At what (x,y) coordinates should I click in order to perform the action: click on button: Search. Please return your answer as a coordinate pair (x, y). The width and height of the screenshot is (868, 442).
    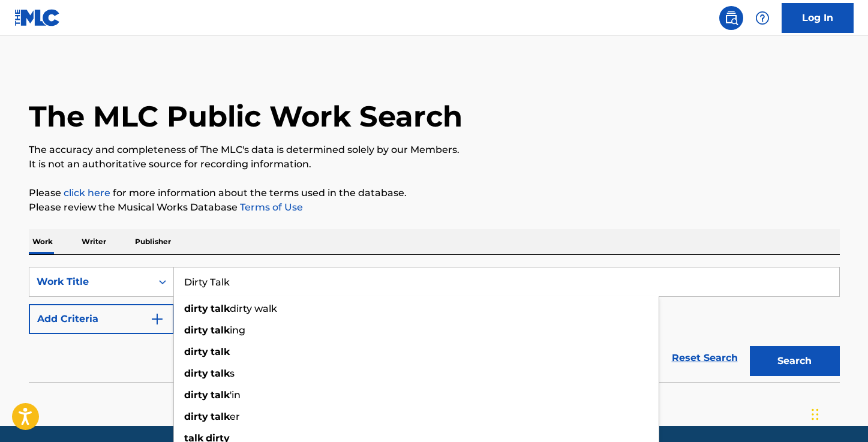
    Looking at the image, I should click on (795, 361).